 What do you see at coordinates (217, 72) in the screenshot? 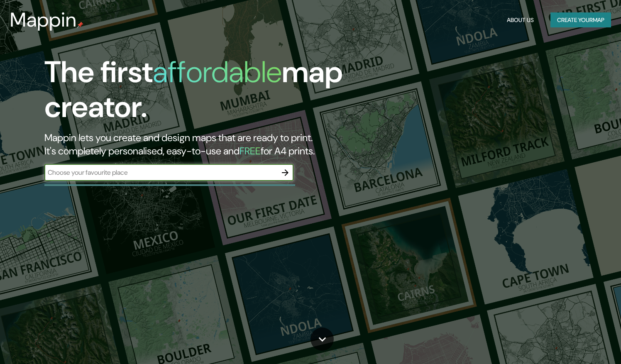
I see `h1: affordable` at bounding box center [217, 72].